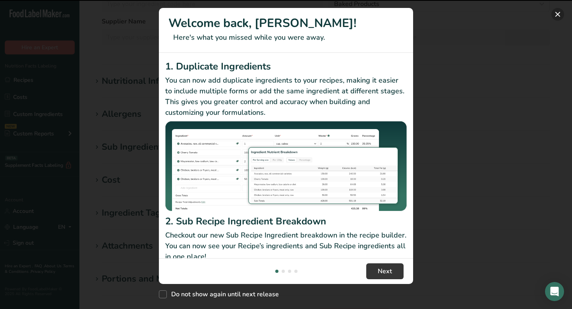 The height and width of the screenshot is (309, 572). What do you see at coordinates (385, 271) in the screenshot?
I see `button: Next` at bounding box center [385, 271].